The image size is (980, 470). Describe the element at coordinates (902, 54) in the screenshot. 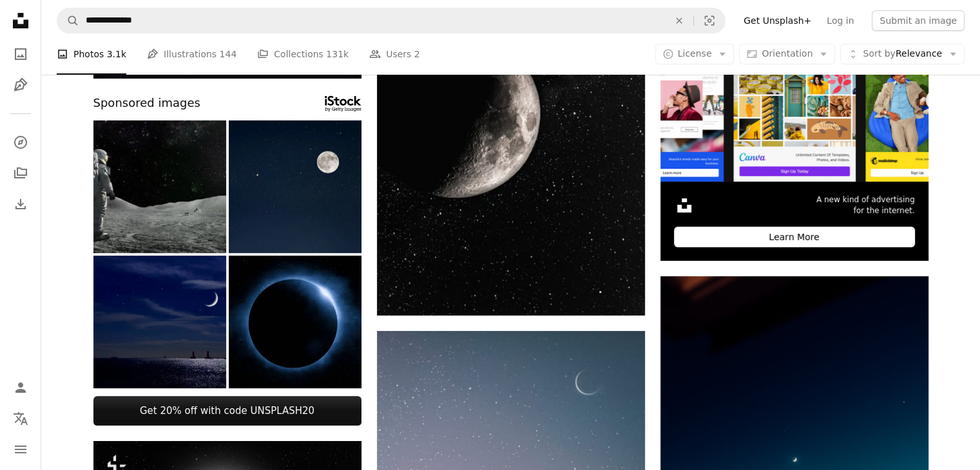

I see `span: Relevance` at that location.